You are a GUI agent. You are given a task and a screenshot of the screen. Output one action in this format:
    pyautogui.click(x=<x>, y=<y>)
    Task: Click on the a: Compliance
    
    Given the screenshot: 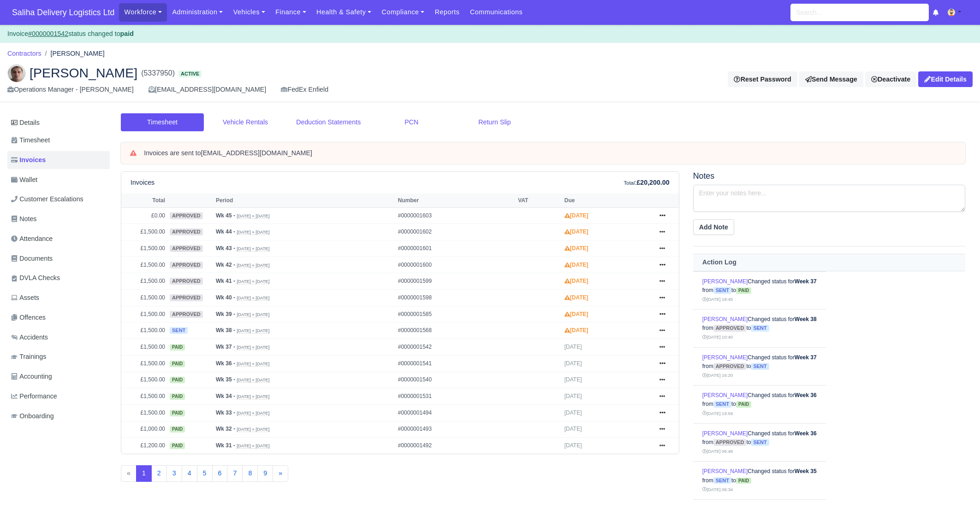 What is the action you would take?
    pyautogui.click(x=402, y=12)
    